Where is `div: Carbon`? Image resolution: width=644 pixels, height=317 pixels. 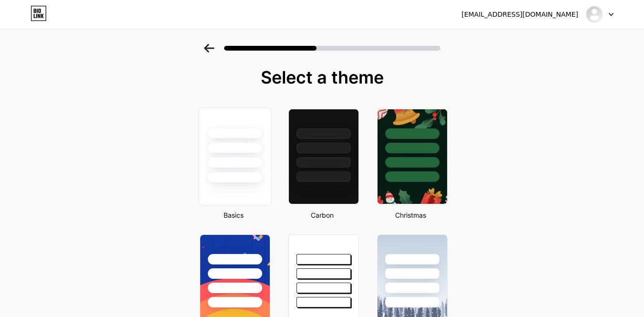
div: Carbon is located at coordinates (322, 215).